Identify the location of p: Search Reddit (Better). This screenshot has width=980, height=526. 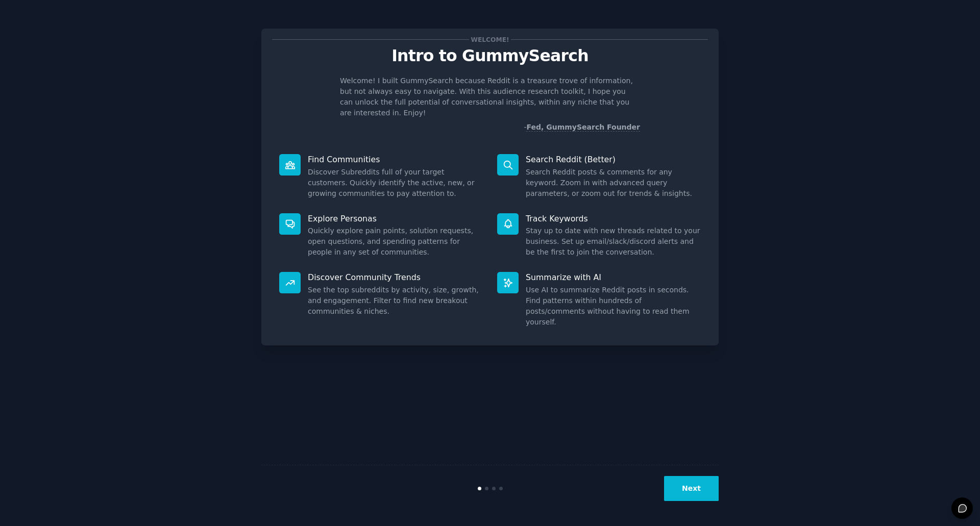
(613, 159).